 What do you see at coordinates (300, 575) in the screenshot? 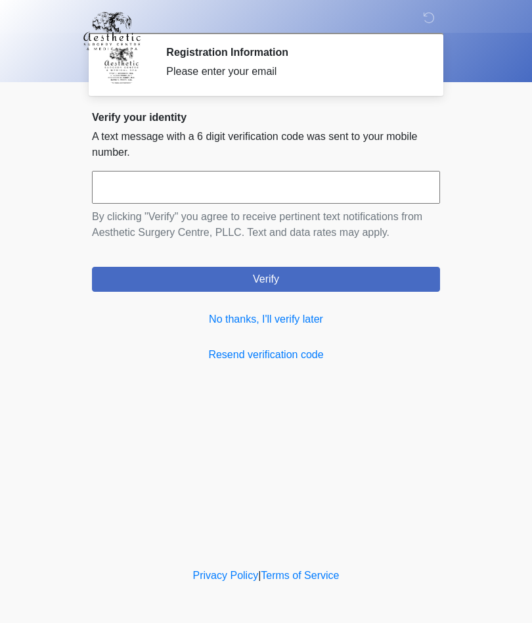
I see `a: Terms of Service` at bounding box center [300, 575].